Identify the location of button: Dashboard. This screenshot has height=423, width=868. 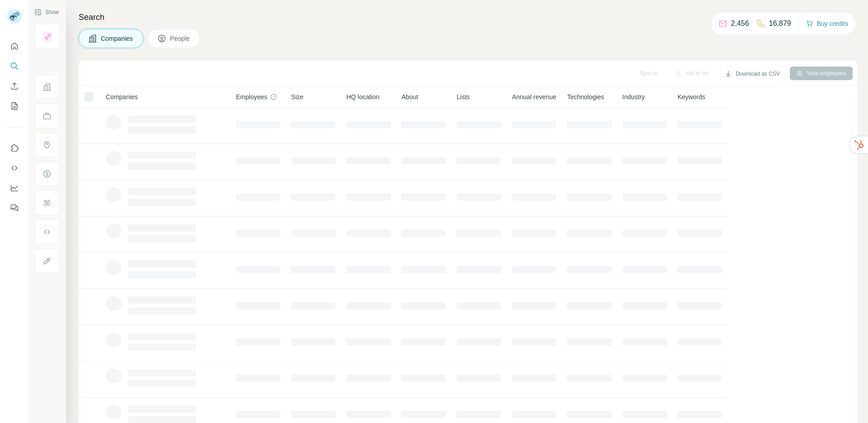
(15, 188).